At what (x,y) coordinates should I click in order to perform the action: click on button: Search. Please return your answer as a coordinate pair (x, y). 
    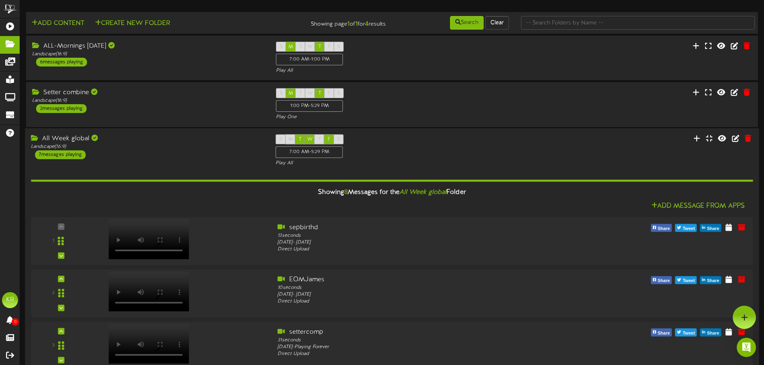
    Looking at the image, I should click on (467, 23).